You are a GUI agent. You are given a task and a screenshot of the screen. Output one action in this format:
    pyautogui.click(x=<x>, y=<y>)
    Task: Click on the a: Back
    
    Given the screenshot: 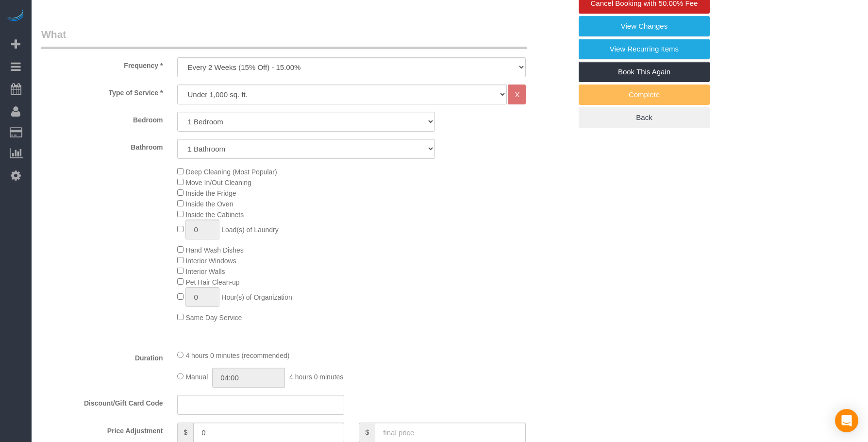 What is the action you would take?
    pyautogui.click(x=644, y=117)
    